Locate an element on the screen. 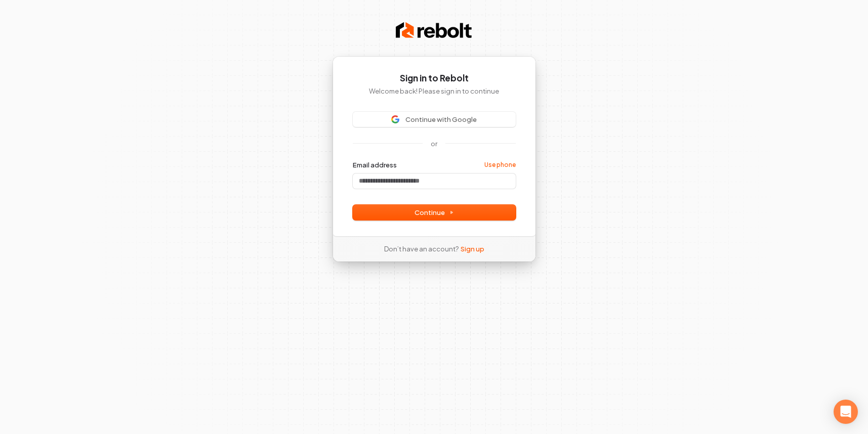 This screenshot has height=434, width=868. p: or is located at coordinates (434, 144).